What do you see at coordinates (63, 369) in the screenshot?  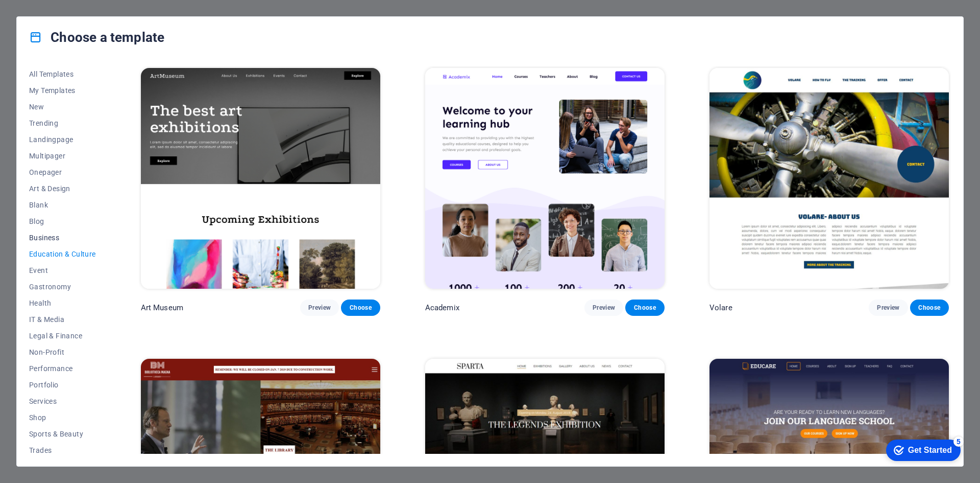 I see `button: Performance` at bounding box center [63, 369].